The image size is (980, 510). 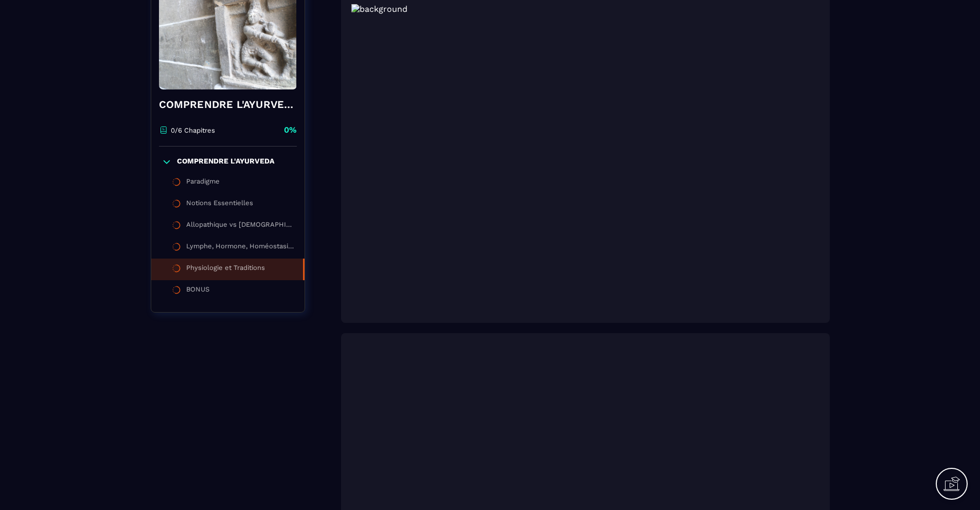 What do you see at coordinates (197, 291) in the screenshot?
I see `div: BONUS` at bounding box center [197, 291].